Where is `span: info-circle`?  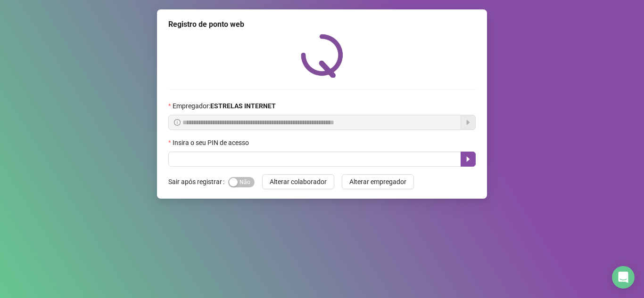
span: info-circle is located at coordinates (177, 122).